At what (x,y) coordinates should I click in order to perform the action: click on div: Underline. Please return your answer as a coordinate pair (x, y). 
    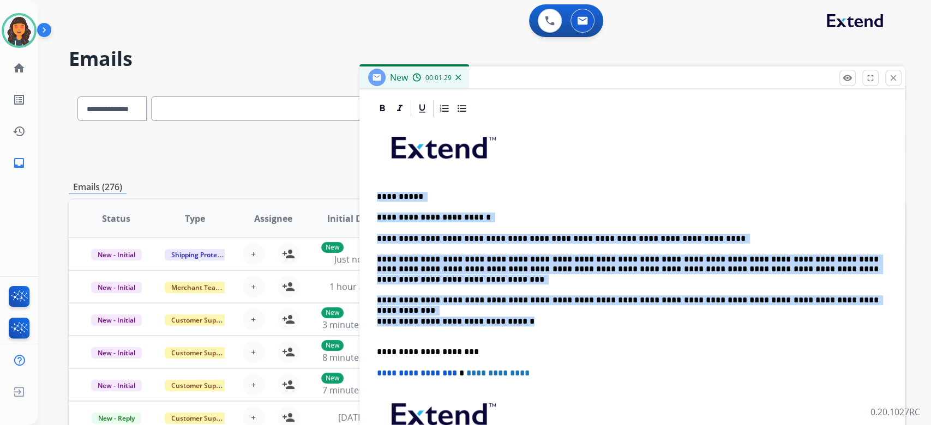
    Looking at the image, I should click on (422, 109).